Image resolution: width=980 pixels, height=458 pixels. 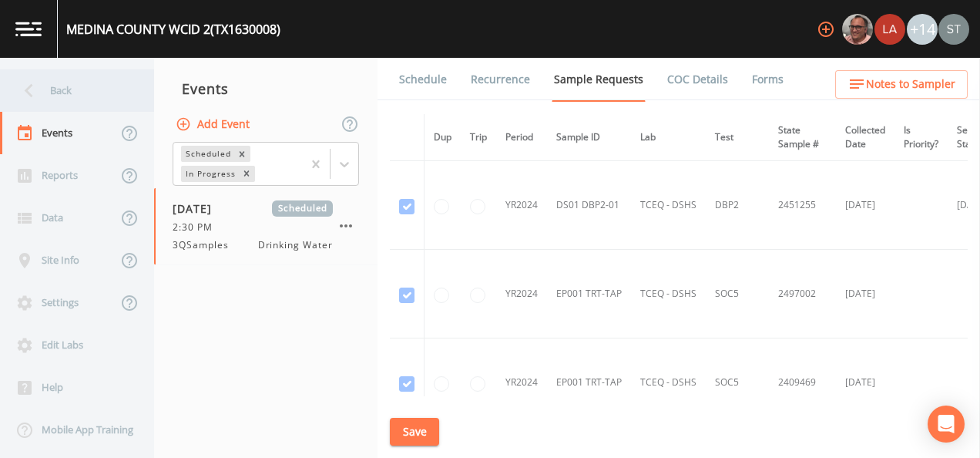 I want to click on div: MEDINA COUNTY WCID 2 (TX1630008), so click(x=174, y=30).